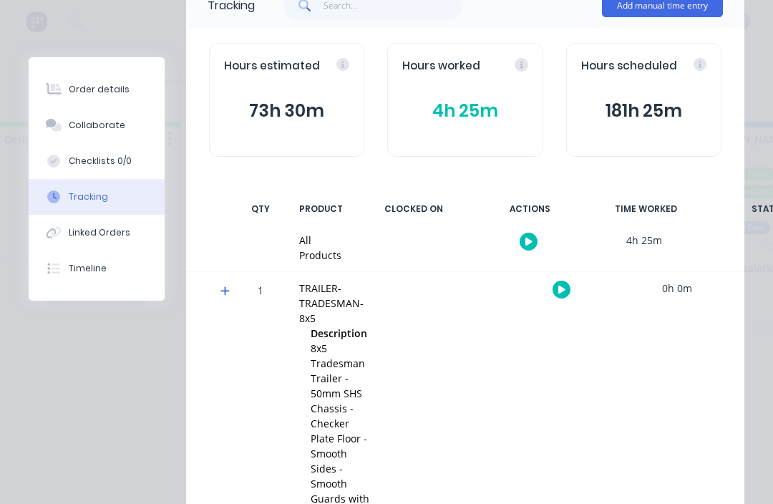 This screenshot has height=504, width=773. I want to click on button: Linked Orders, so click(97, 233).